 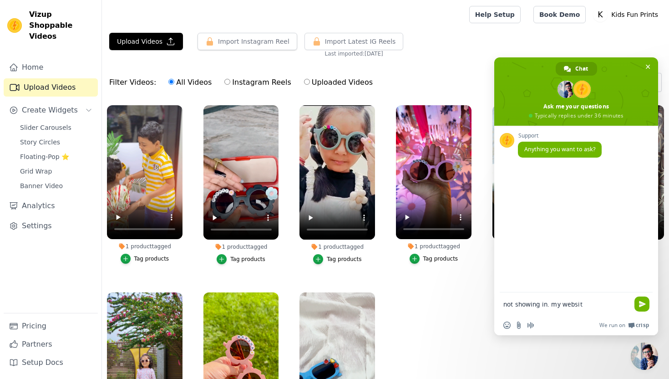 What do you see at coordinates (576, 69) in the screenshot?
I see `a: Chat` at bounding box center [576, 69].